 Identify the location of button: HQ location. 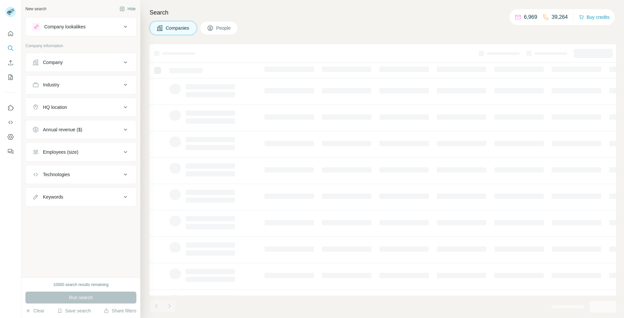
(81, 107).